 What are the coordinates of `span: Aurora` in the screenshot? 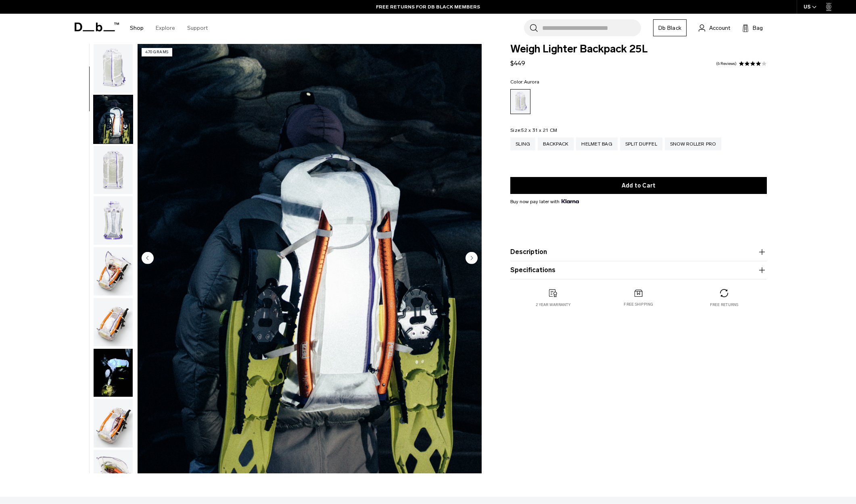 It's located at (532, 82).